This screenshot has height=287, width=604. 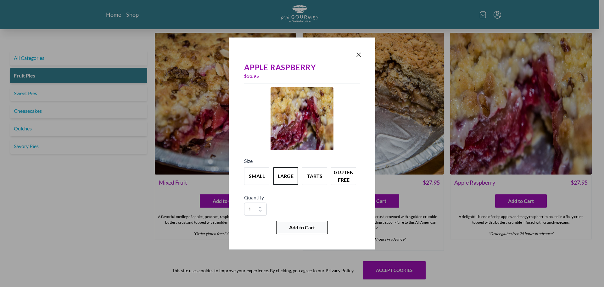 What do you see at coordinates (302, 120) in the screenshot?
I see `a: Product Image` at bounding box center [302, 120].